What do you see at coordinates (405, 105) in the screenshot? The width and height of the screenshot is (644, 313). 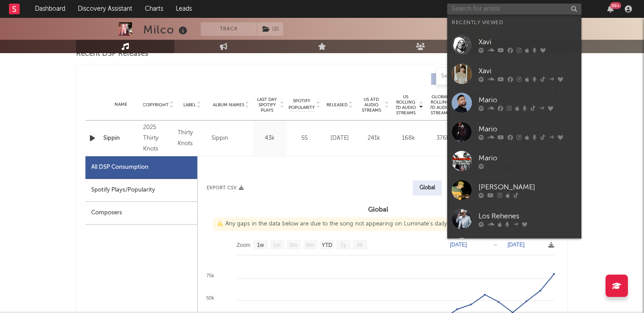 I see `span: US Rolling 7D Audio Streams` at bounding box center [405, 105].